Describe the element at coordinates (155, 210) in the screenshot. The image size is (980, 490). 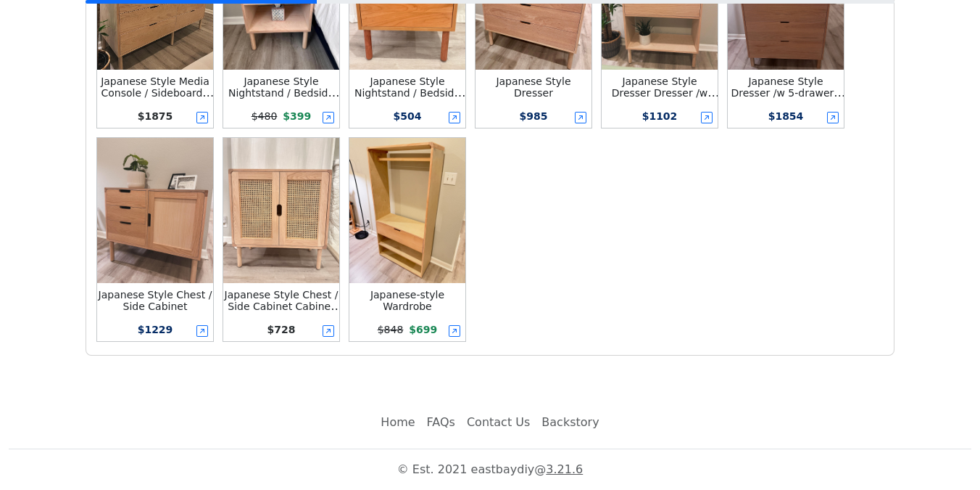
I see `img: Japanese Style Chest / Side Cabinet` at that location.